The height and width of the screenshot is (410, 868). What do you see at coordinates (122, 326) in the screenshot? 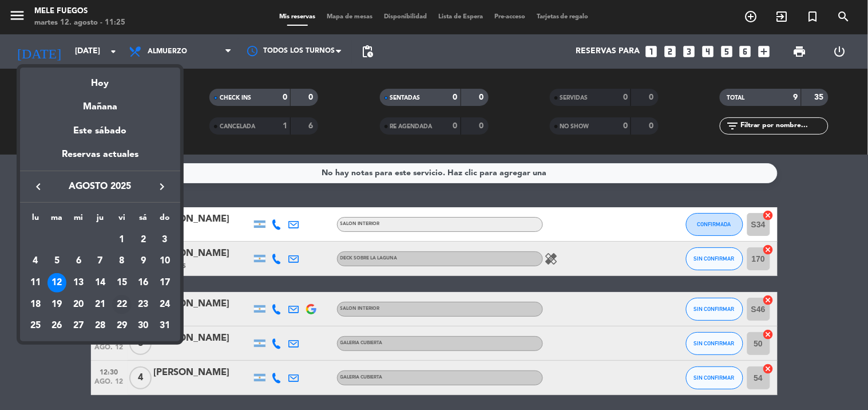
I see `td: 29 de agosto de 2025` at bounding box center [122, 326].